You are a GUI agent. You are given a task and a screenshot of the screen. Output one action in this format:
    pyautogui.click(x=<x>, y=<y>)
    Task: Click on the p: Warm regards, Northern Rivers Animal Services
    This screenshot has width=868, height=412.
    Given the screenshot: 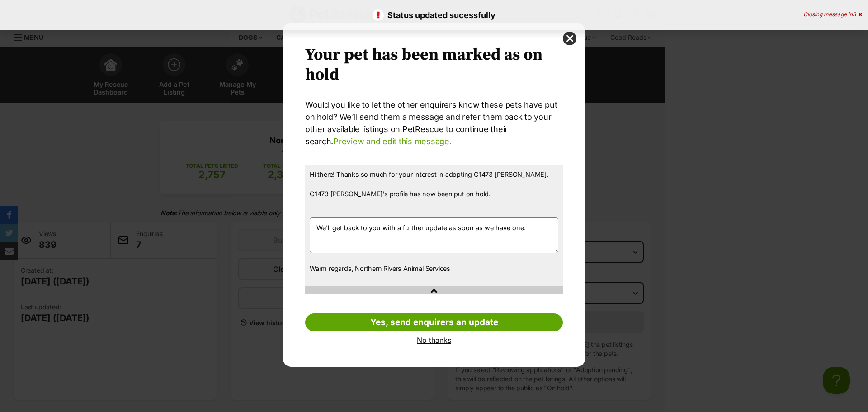 What is the action you would take?
    pyautogui.click(x=434, y=269)
    